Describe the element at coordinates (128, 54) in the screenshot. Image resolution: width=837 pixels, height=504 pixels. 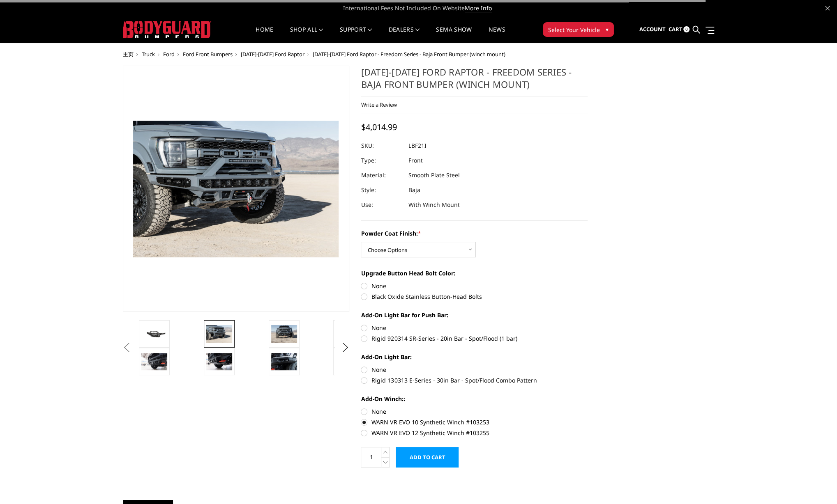
I see `a: 主页` at that location.